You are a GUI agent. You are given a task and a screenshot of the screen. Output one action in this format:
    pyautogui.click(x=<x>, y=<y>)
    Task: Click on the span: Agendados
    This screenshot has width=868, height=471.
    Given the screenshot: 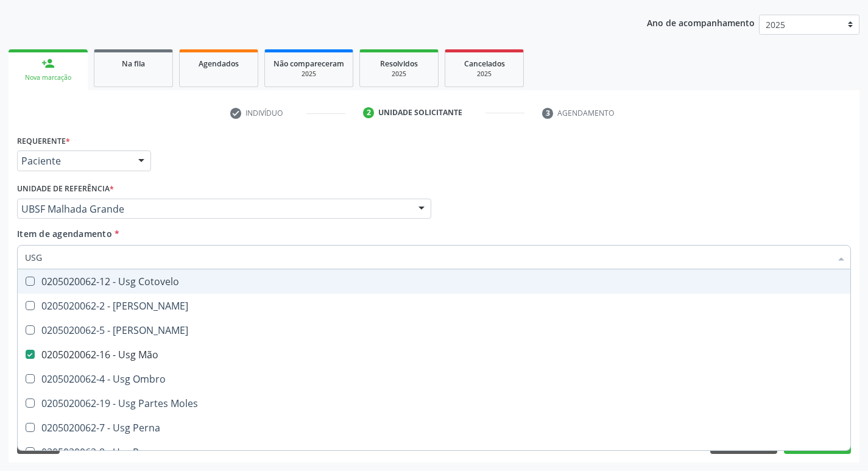 What is the action you would take?
    pyautogui.click(x=219, y=63)
    